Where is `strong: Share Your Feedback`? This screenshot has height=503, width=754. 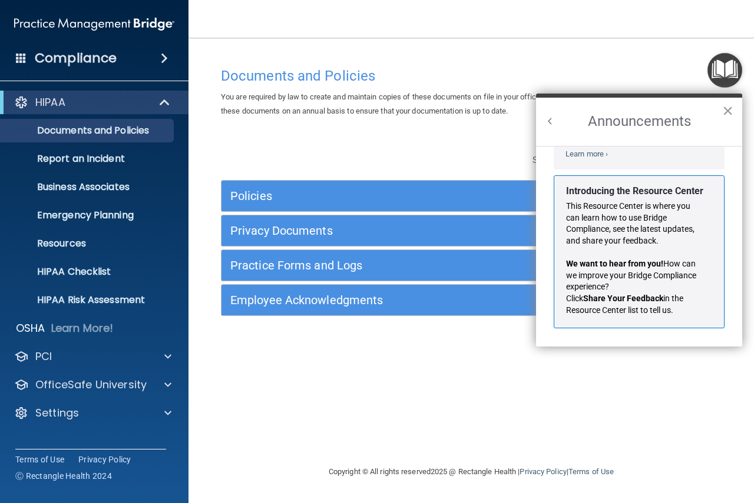 strong: Share Your Feedback is located at coordinates (623, 298).